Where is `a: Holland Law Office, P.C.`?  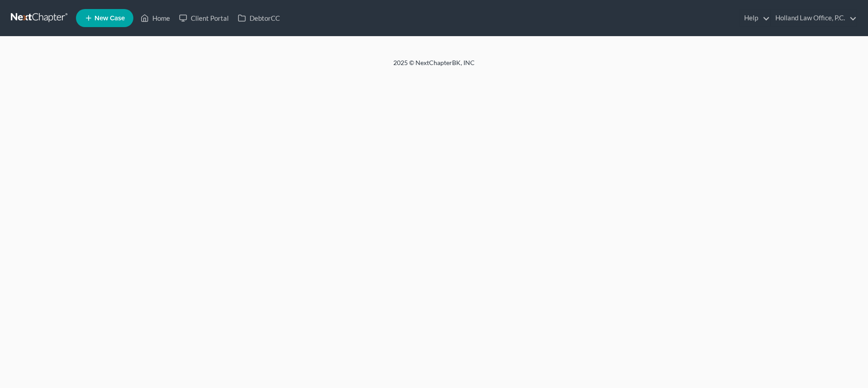 a: Holland Law Office, P.C. is located at coordinates (814, 18).